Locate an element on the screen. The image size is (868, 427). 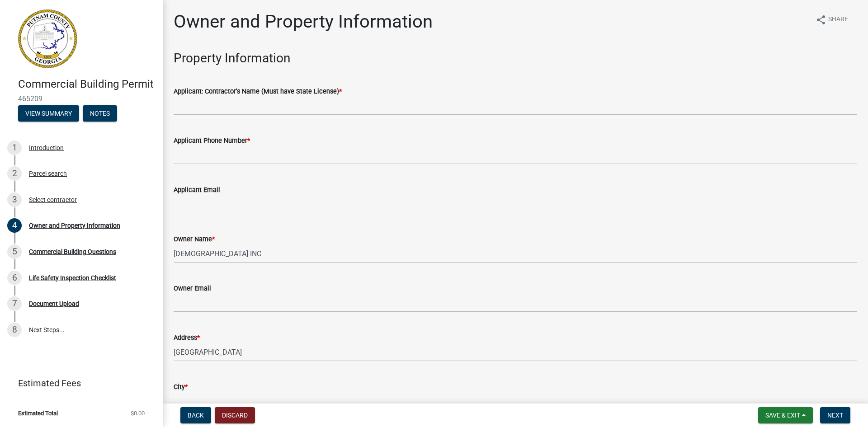
label: Owner Name is located at coordinates (194, 239).